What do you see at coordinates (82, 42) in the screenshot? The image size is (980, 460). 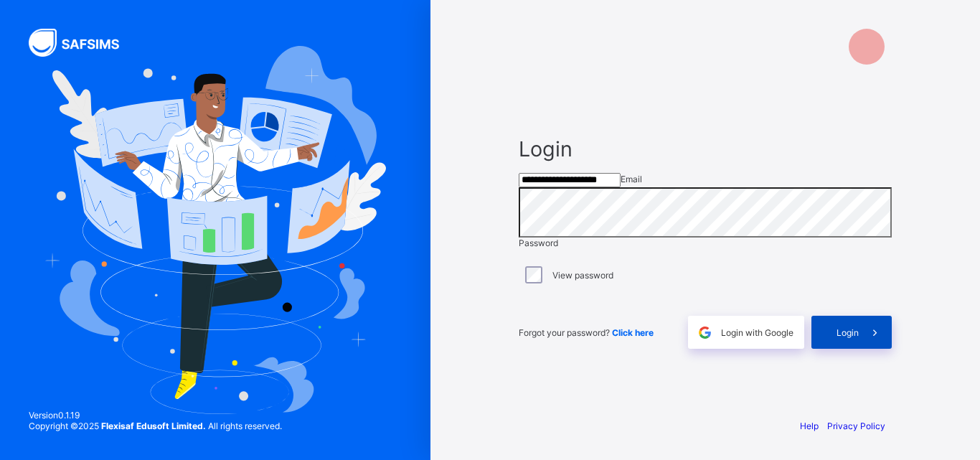 I see `img: SAFSIMS Logo` at bounding box center [82, 42].